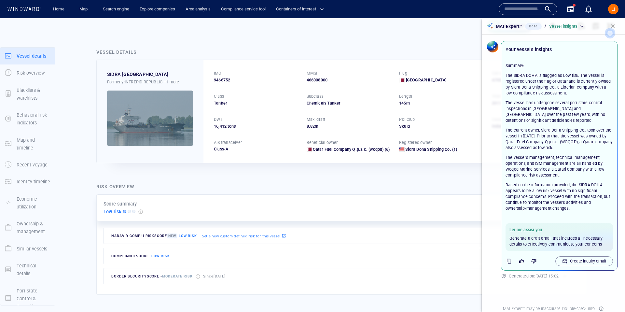  Describe the element at coordinates (171, 82) in the screenshot. I see `p: +1 more` at that location.